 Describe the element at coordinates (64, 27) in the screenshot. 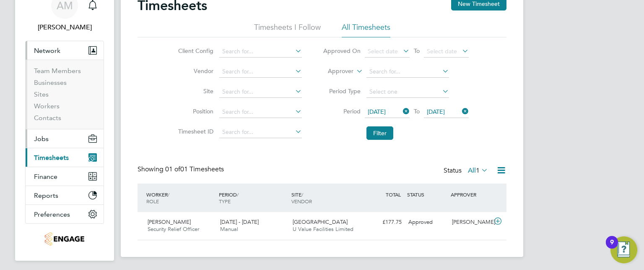

I see `span: Anum Murad` at that location.